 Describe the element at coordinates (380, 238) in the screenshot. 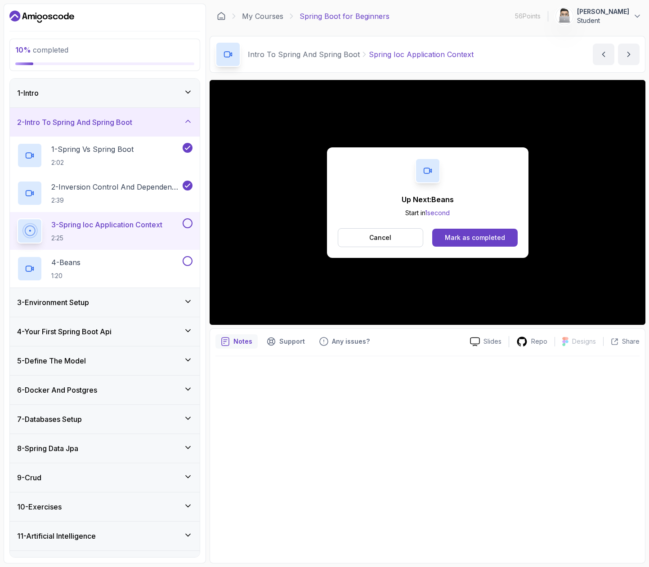

I see `p: Cancel` at that location.